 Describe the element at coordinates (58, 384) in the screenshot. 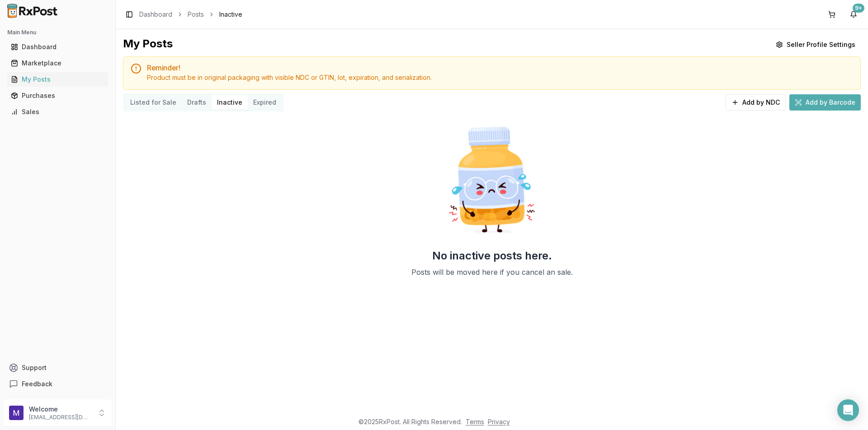

I see `button: Feedback` at that location.